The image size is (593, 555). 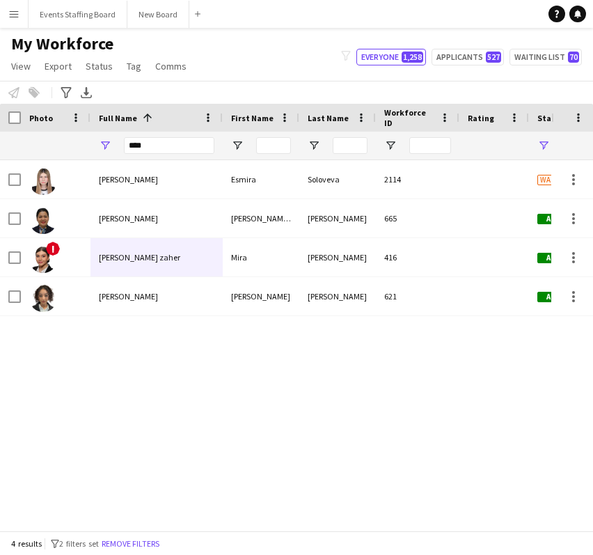 I want to click on div: Esmira, so click(x=261, y=179).